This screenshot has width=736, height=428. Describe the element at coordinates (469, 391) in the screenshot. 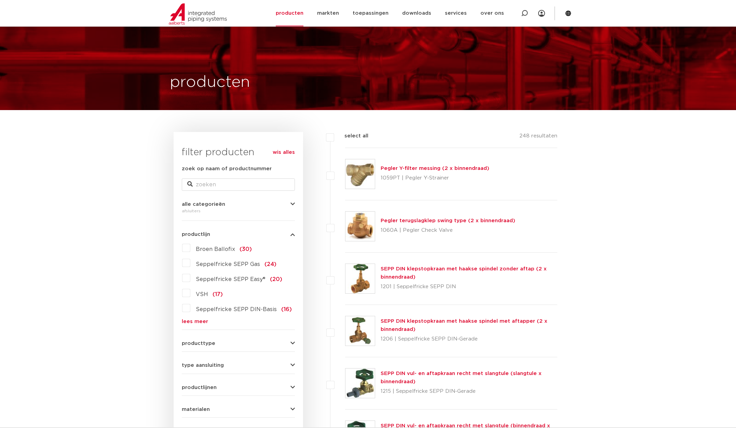

I see `p: 1215 | Seppelfricke SEPP DIN-Gerade` at that location.